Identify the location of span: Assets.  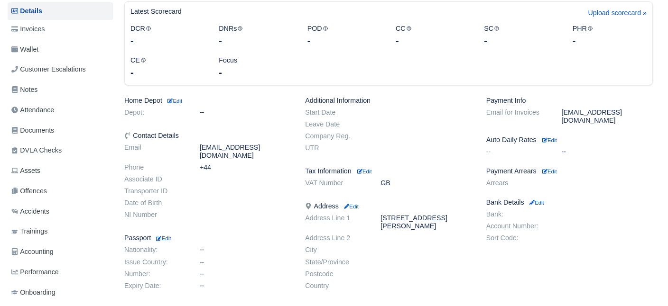
(26, 171).